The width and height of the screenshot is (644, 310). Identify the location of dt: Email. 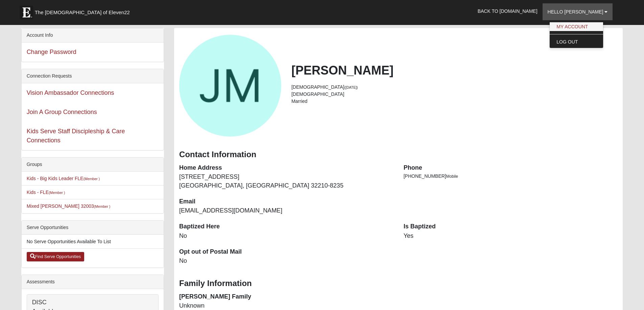
(286, 202).